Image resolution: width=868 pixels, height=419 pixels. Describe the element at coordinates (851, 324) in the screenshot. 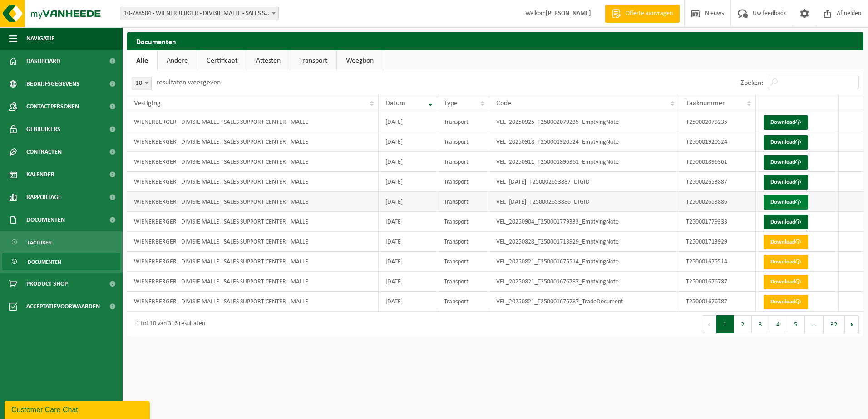

I see `button: Next` at that location.